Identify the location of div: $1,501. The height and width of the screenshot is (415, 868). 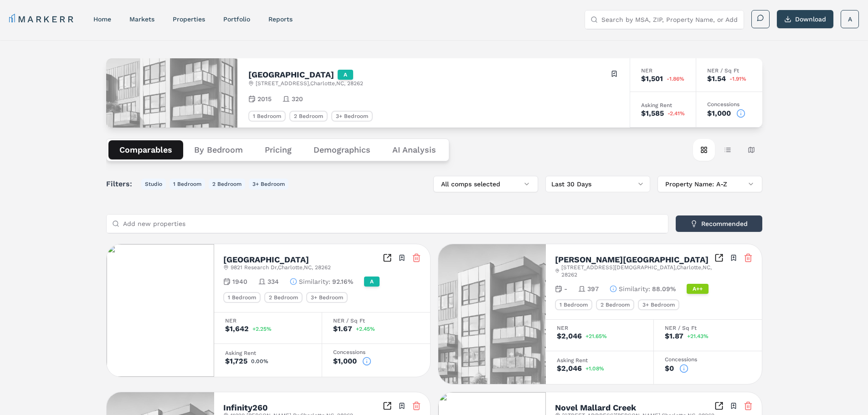
(652, 79).